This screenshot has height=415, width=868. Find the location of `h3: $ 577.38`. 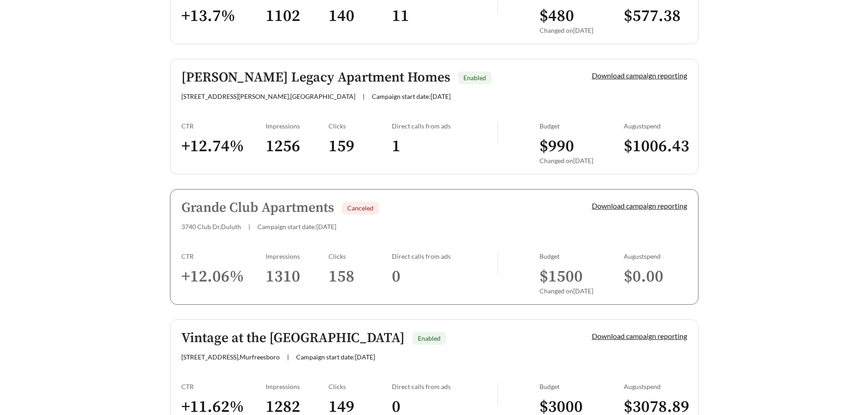

h3: $ 577.38 is located at coordinates (655, 16).